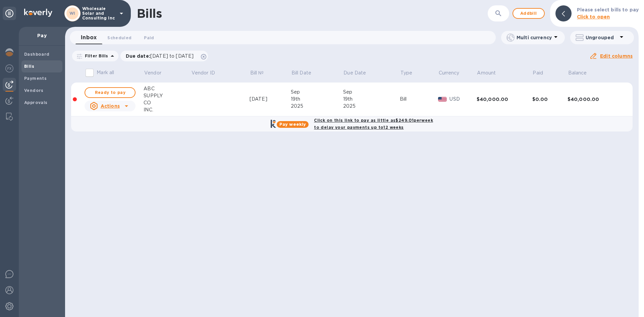 This screenshot has height=317, width=644. Describe the element at coordinates (411, 73) in the screenshot. I see `span: Type` at that location.